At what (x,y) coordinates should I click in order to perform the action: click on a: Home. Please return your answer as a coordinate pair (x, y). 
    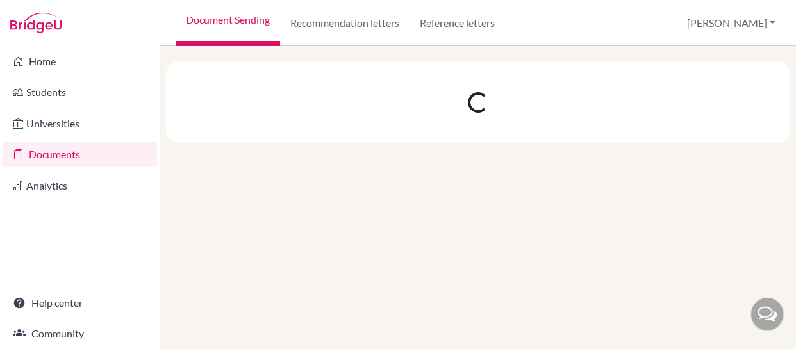
    Looking at the image, I should click on (79, 62).